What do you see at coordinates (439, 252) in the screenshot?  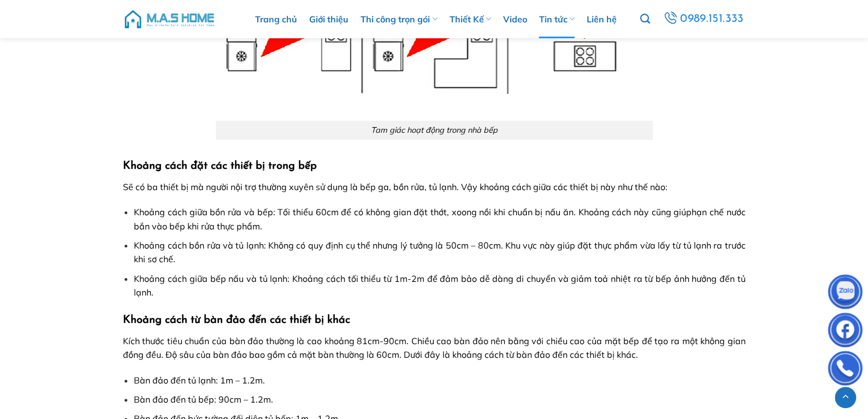 I see `span: Khoảng cách bồn rửa và tủ lạnh: Không có quy định cụ thể nhưng lý tưởng là 50cm – 80cm. Khu vực n...` at bounding box center [439, 252].